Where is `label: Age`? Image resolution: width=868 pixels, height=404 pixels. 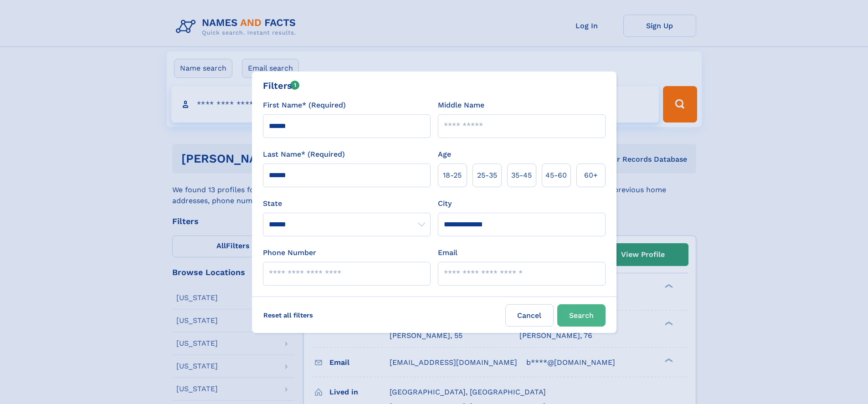
label: Age is located at coordinates (444, 155).